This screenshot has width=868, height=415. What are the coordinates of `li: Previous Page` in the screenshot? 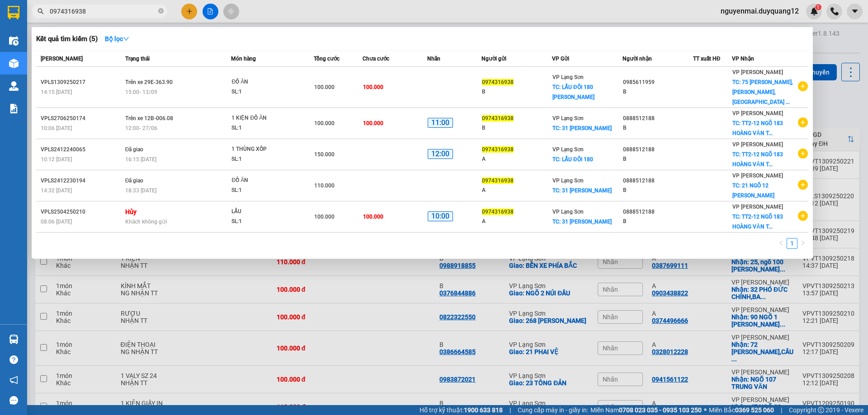 It's located at (781, 244).